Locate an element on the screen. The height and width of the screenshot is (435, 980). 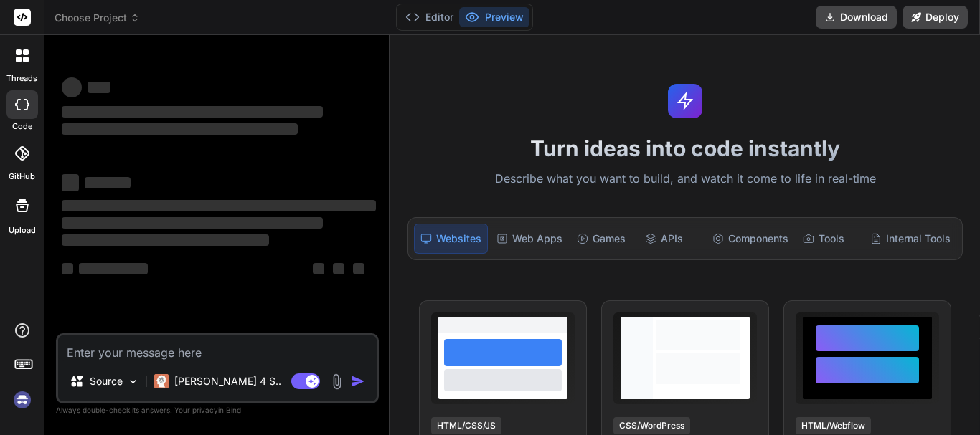
label: GitHub is located at coordinates (22, 176).